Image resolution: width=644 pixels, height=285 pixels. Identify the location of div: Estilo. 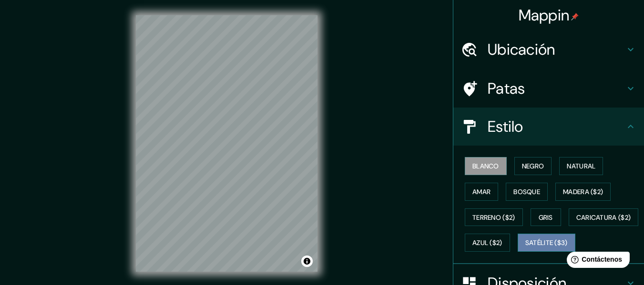
(549, 126).